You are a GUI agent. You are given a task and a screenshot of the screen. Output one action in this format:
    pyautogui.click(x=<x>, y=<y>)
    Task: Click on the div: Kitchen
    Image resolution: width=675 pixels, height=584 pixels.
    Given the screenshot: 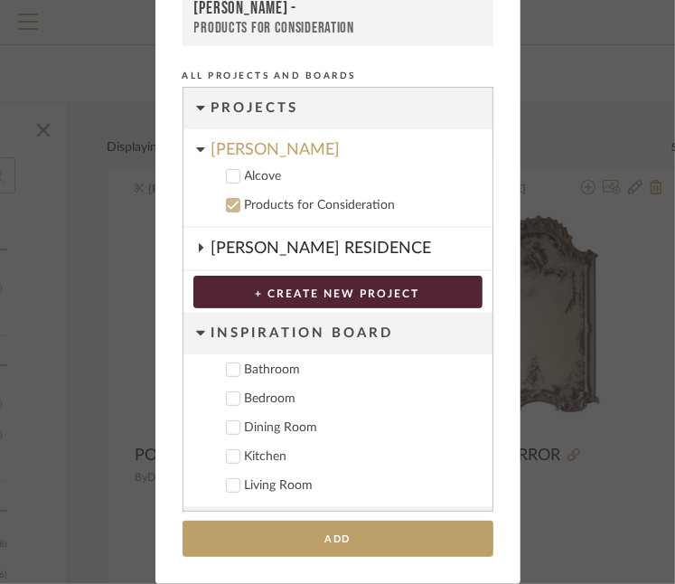 What is the action you would take?
    pyautogui.click(x=361, y=456)
    